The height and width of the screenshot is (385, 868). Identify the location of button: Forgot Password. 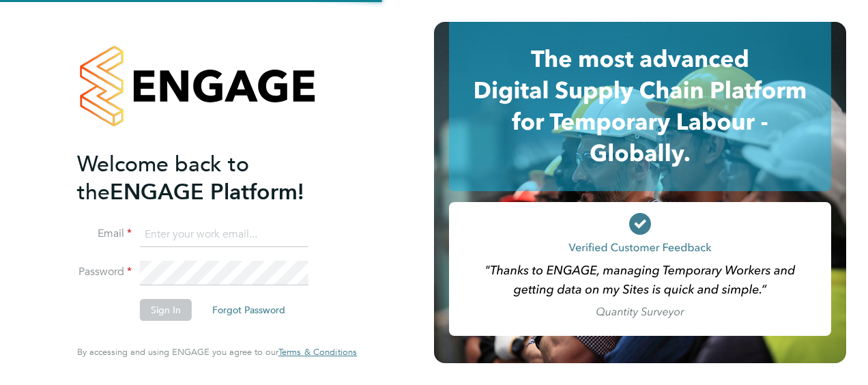
(248, 310).